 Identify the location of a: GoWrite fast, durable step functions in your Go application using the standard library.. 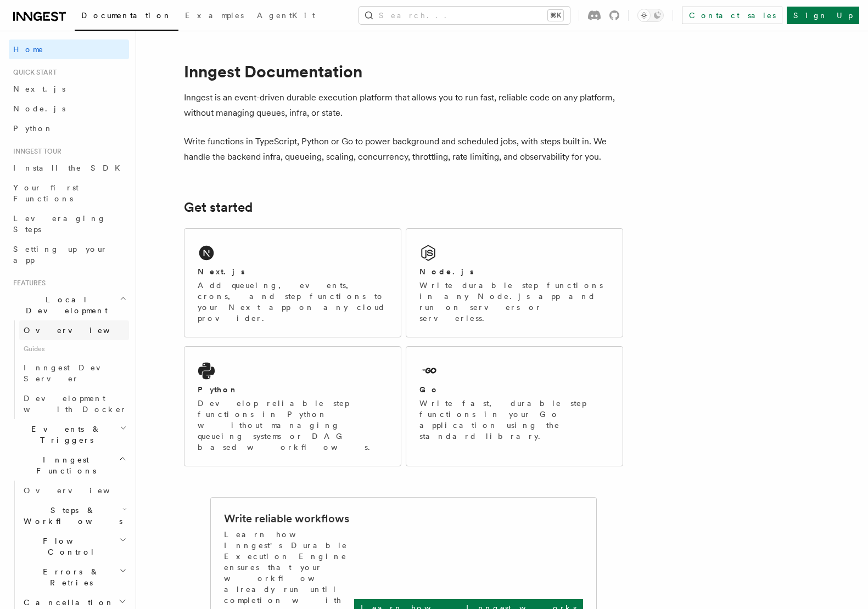
(514, 406).